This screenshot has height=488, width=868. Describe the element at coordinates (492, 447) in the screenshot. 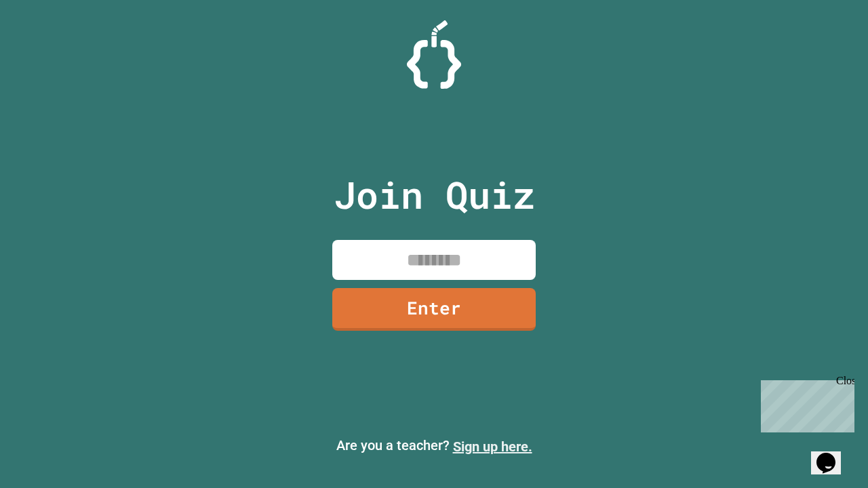

I see `a: Sign up here.` at that location.